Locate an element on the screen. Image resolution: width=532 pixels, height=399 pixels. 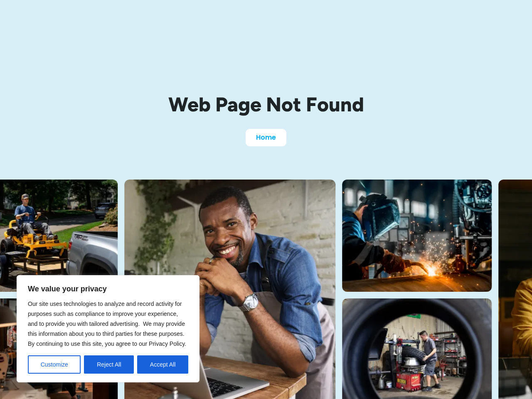
button: Customize is located at coordinates (54, 364).